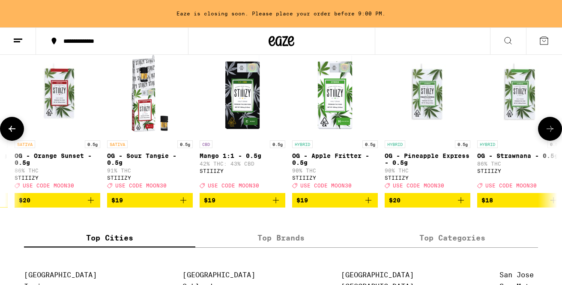 The image size is (562, 285). Describe the element at coordinates (243, 122) in the screenshot. I see `a: Open page for Mango 1:1 - 0.5g from STIIIZY` at that location.